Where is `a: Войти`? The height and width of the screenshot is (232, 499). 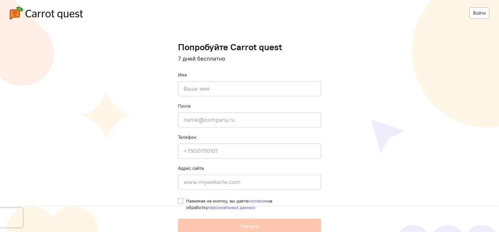
a: Войти is located at coordinates (479, 13).